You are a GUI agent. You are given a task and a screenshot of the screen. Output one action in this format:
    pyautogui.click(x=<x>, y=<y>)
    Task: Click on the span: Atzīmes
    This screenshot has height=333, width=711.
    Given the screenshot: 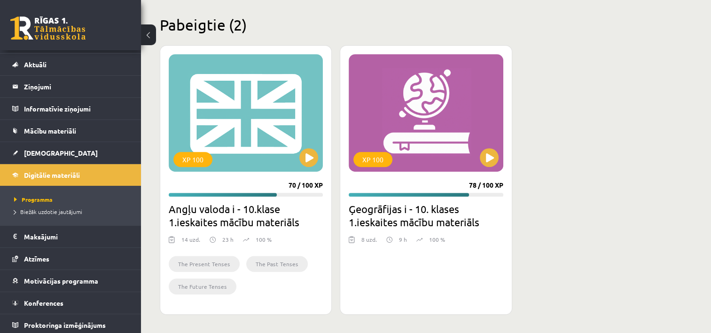 What is the action you would take?
    pyautogui.click(x=37, y=259)
    